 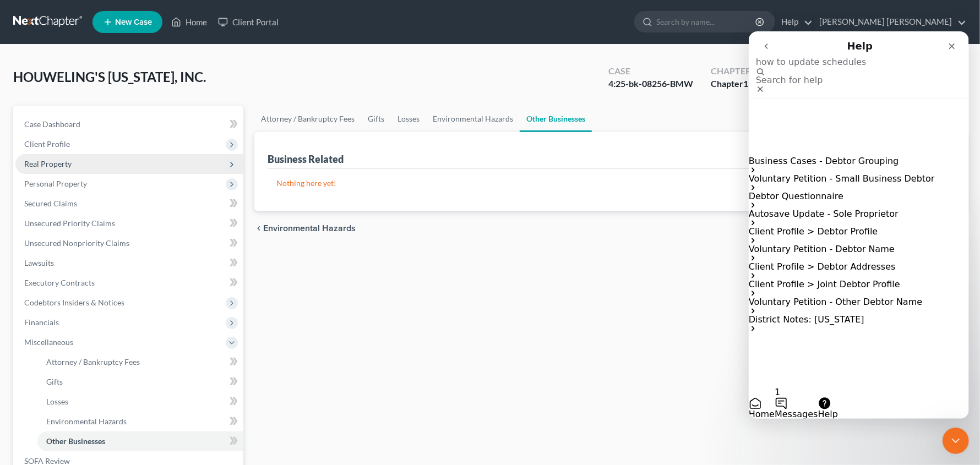 What do you see at coordinates (651, 71) in the screenshot?
I see `div: Case` at bounding box center [651, 71].